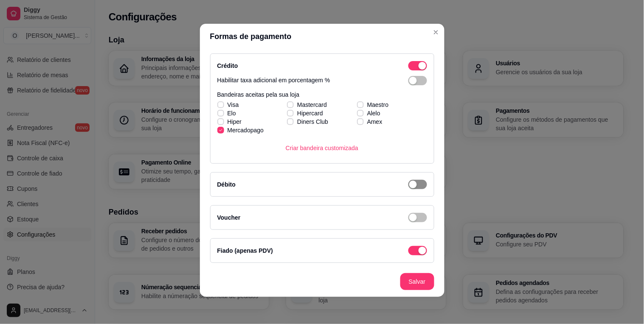 This screenshot has width=644, height=324. Describe the element at coordinates (374, 114) in the screenshot. I see `span: Alelo` at that location.